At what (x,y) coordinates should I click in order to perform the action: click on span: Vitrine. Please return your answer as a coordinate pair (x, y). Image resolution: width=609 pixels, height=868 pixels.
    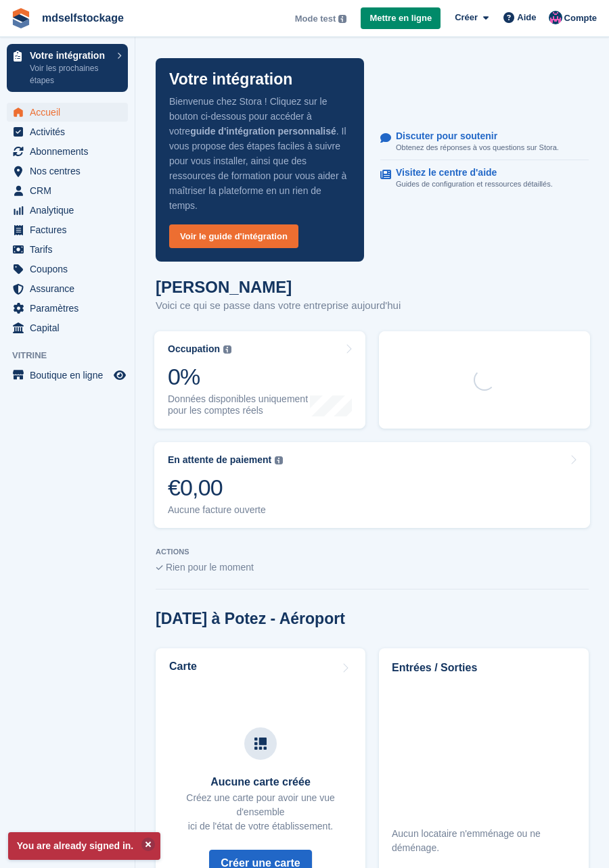
    Looking at the image, I should click on (73, 356).